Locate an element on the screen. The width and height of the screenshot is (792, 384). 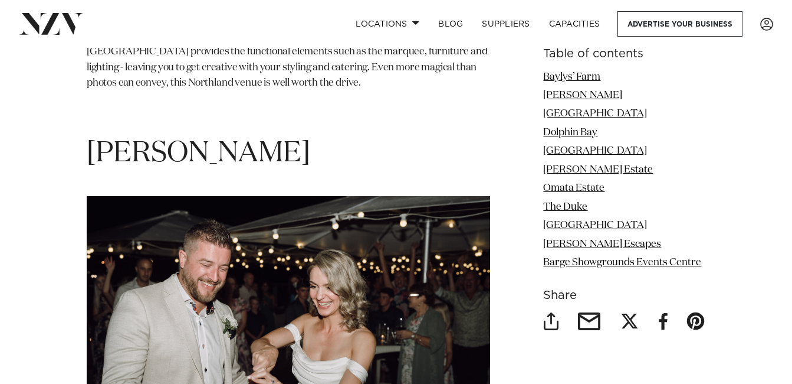
h6: Table of contents is located at coordinates (624, 54).